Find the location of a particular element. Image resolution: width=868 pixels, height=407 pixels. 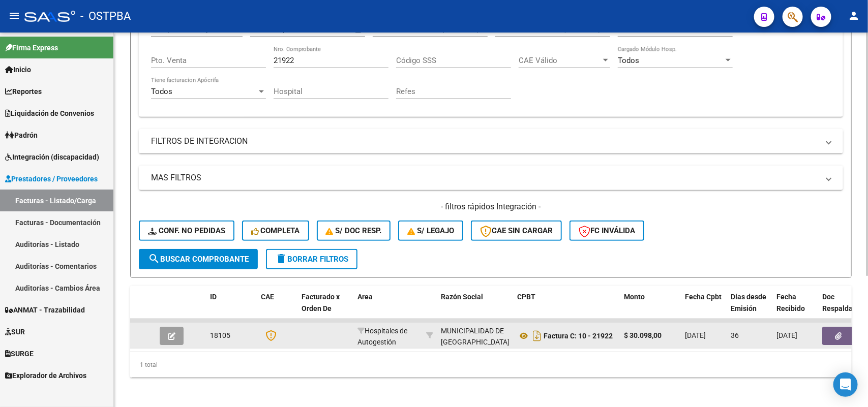

div: 30999001935 is located at coordinates (475, 336).